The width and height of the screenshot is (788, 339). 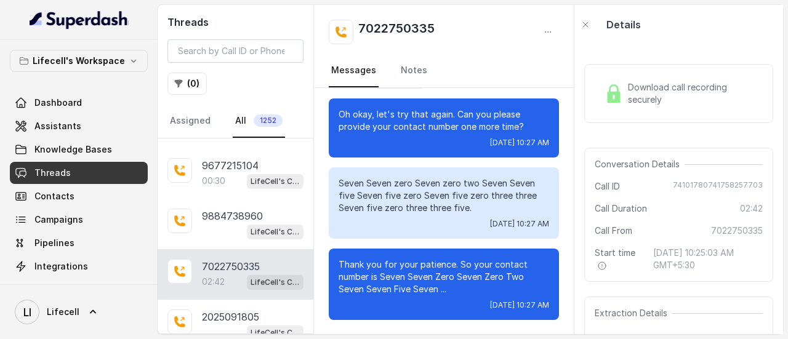 What do you see at coordinates (231, 266) in the screenshot?
I see `p: 7022750335` at bounding box center [231, 266].